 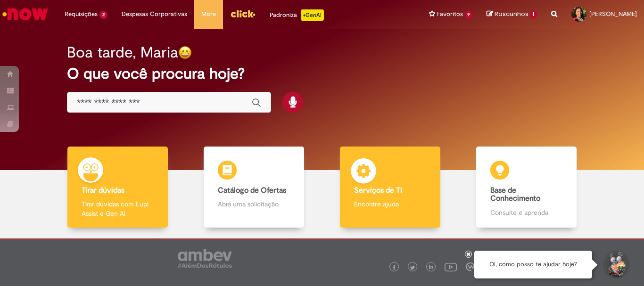 What do you see at coordinates (81, 14) in the screenshot?
I see `span: Requisições` at bounding box center [81, 14].